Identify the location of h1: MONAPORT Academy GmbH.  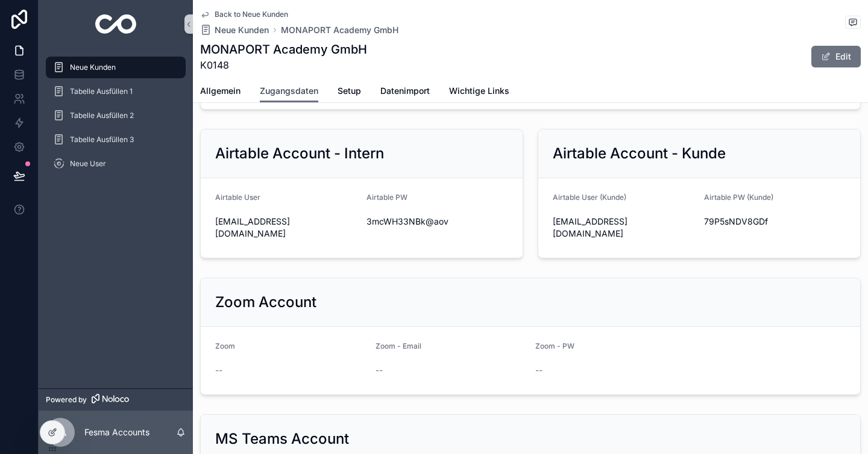
(284, 49).